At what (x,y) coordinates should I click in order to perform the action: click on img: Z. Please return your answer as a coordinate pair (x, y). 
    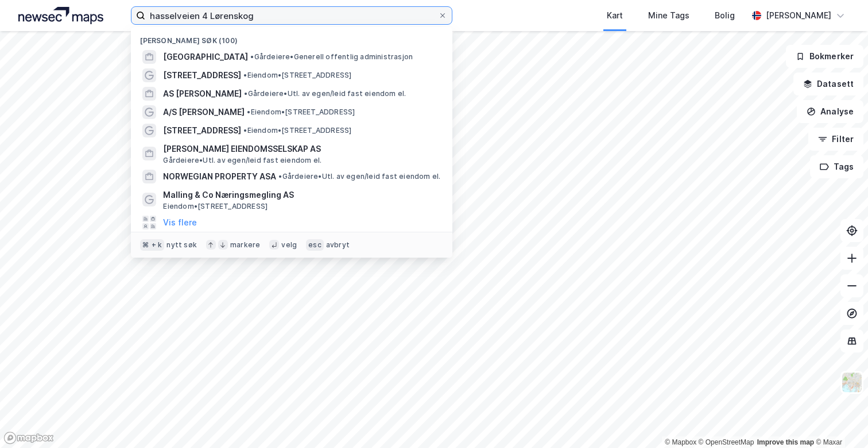
    Looking at the image, I should click on (852, 382).